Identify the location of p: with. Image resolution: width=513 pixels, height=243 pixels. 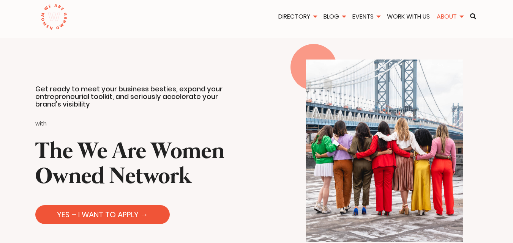
(136, 124).